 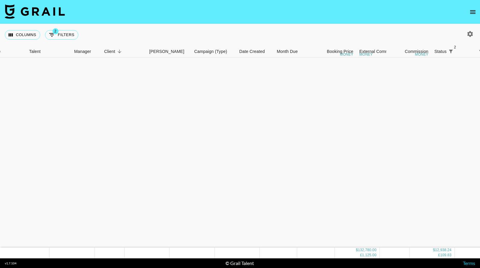 What do you see at coordinates (23, 35) in the screenshot?
I see `button: Select columns` at bounding box center [23, 35].